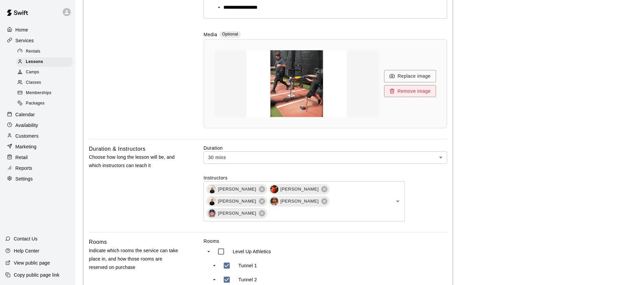 This screenshot has width=644, height=285. What do you see at coordinates (325, 241) in the screenshot?
I see `label: Rooms` at bounding box center [325, 241].